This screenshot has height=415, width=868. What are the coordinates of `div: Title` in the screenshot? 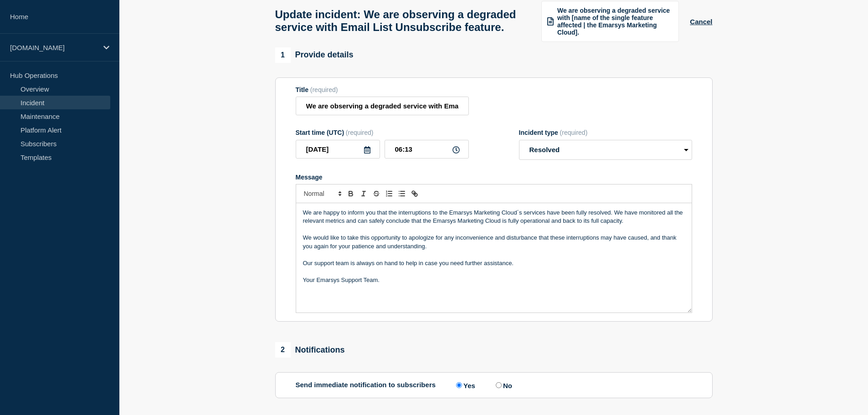 It's located at (382, 90).